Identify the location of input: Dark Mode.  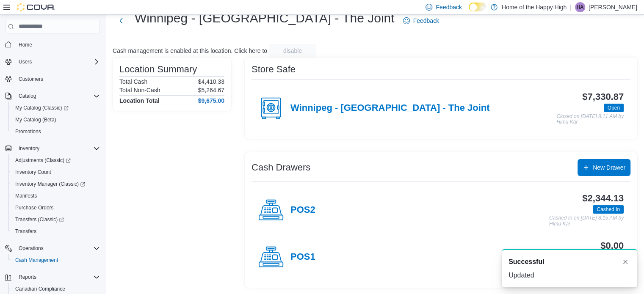
(477, 7).